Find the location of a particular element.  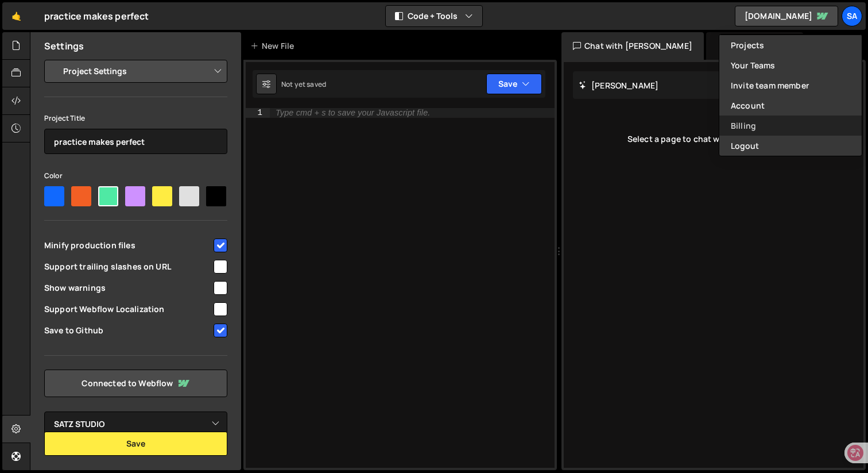

label: Project Title is located at coordinates (65, 119).